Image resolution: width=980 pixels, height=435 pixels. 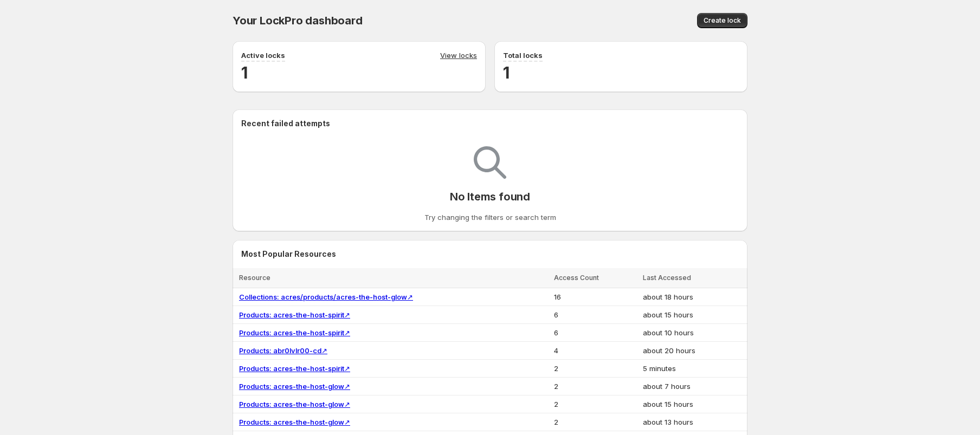 I want to click on a: Products: abr0lvlr00-cd↗, so click(x=283, y=351).